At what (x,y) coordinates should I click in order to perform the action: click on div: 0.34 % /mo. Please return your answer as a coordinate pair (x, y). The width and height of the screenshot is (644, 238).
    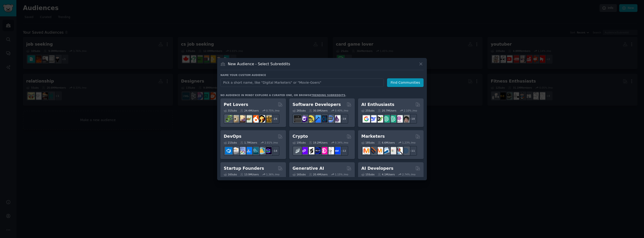
    Looking at the image, I should click on (341, 142).